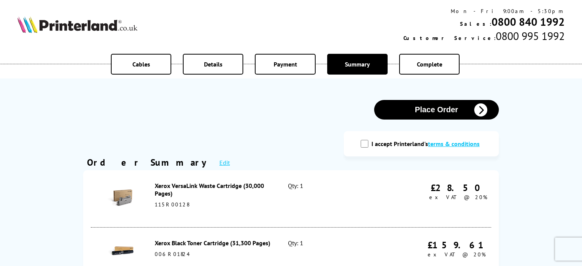 This screenshot has height=266, width=582. What do you see at coordinates (449, 38) in the screenshot?
I see `span: Customer Service:` at bounding box center [449, 38].